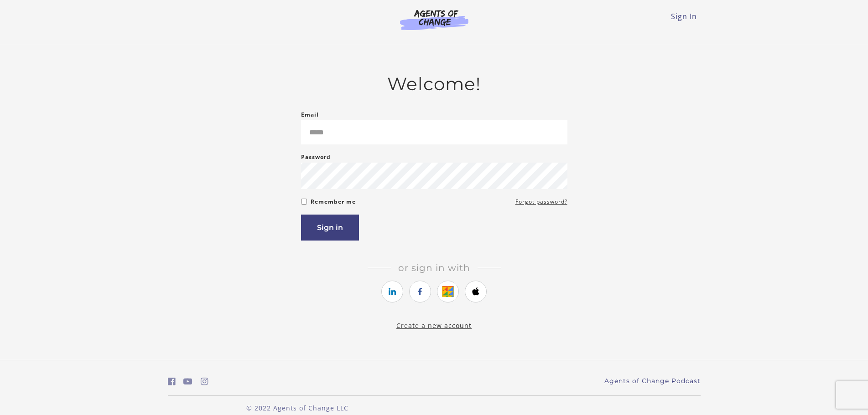  What do you see at coordinates (541, 202) in the screenshot?
I see `a: Forgot password?` at bounding box center [541, 202].